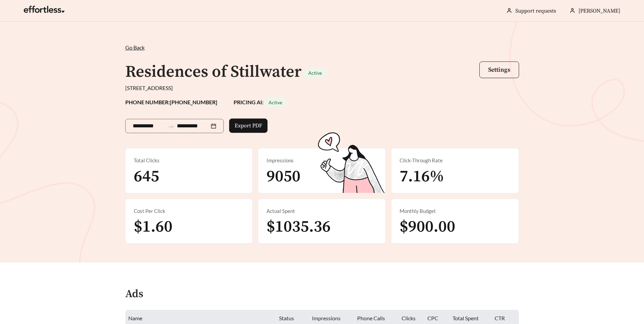 The image size is (644, 324). What do you see at coordinates (298, 227) in the screenshot?
I see `span: $1035.36` at bounding box center [298, 227].